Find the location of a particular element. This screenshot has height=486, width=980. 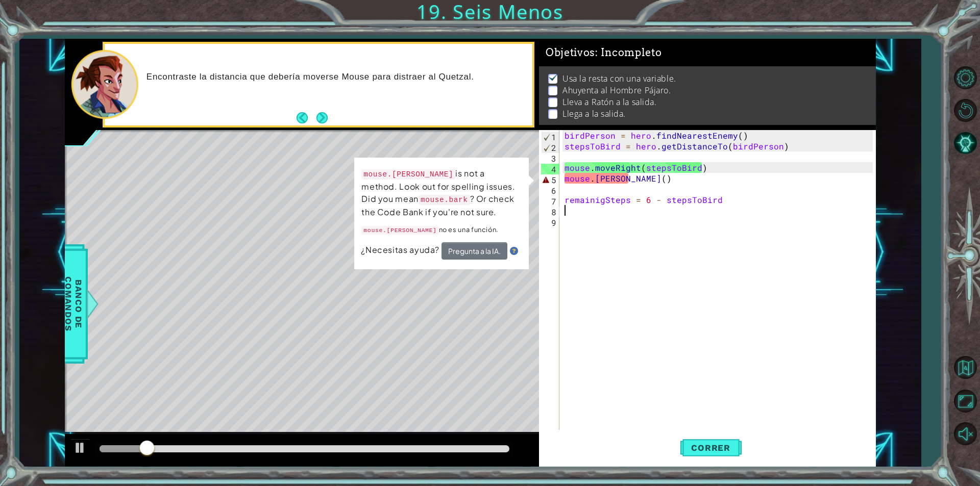

div: 9 is located at coordinates (550, 222).